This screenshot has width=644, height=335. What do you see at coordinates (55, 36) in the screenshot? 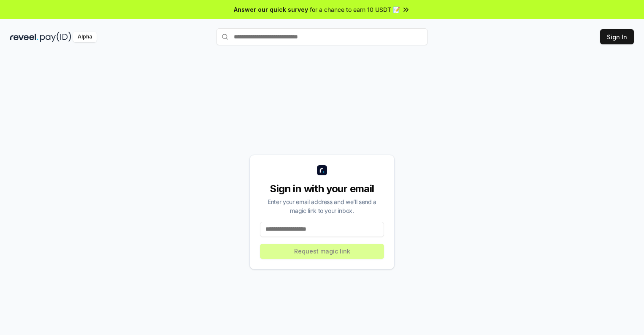
I see `img: pay_id` at bounding box center [55, 36].